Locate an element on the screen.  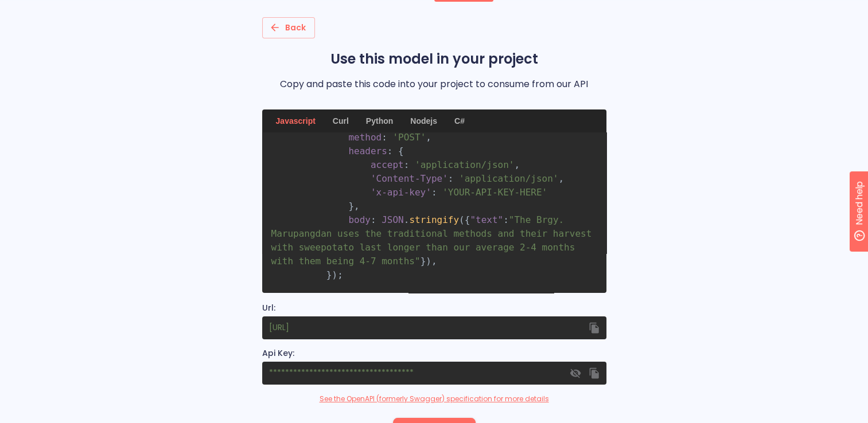
p: Api Key : is located at coordinates (434, 354).